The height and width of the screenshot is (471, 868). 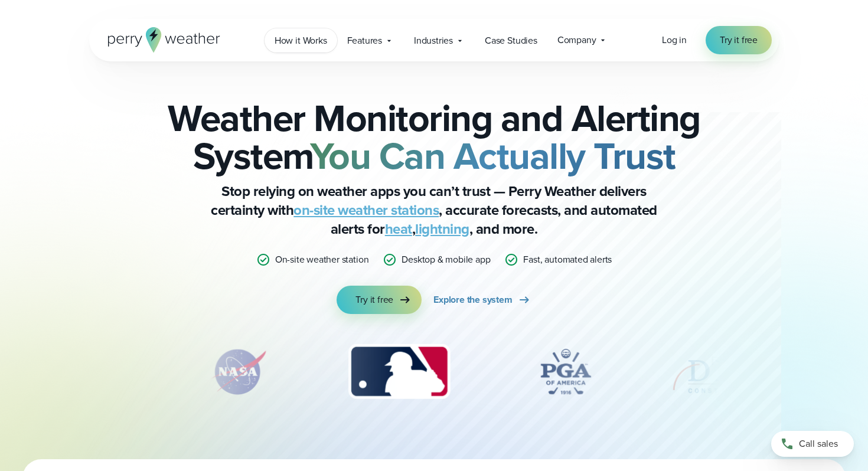 I want to click on p: Fast, automated alerts, so click(x=567, y=260).